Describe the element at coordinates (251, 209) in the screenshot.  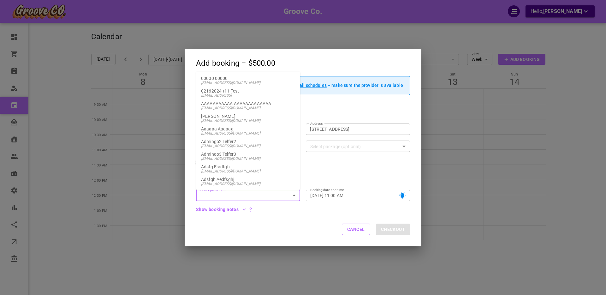
I see `svg: These notes are public and visible to admins, managers, providers and clients` at that location.